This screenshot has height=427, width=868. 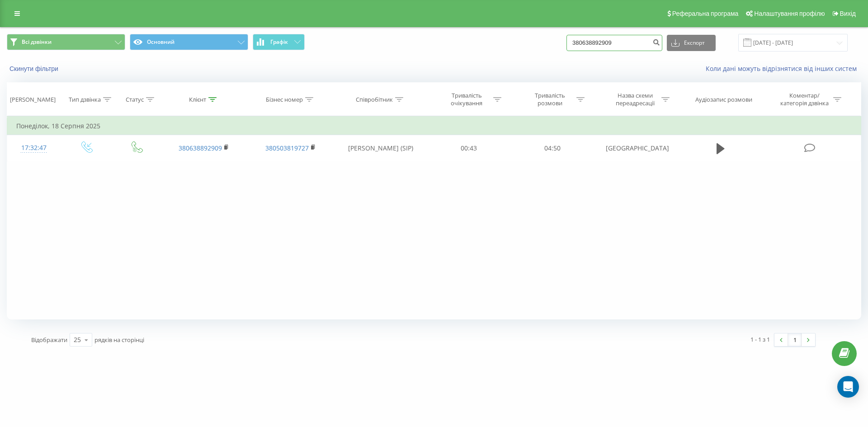 What do you see at coordinates (705, 14) in the screenshot?
I see `span: Реферальна програма` at bounding box center [705, 14].